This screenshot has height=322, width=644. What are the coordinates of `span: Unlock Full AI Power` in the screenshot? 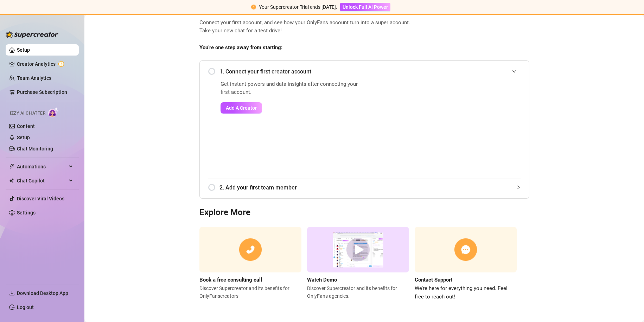 It's located at (365, 7).